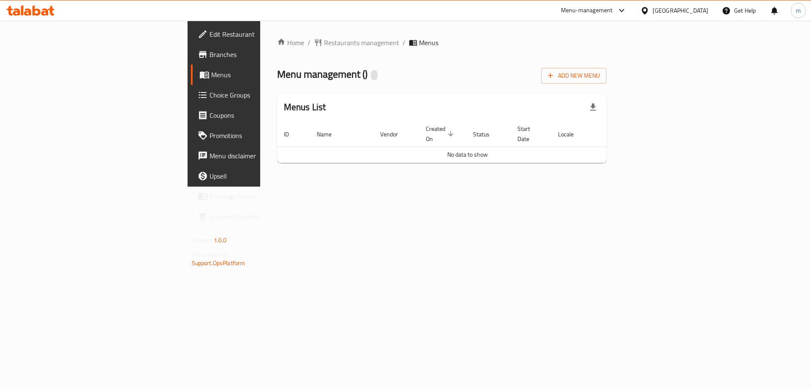 This screenshot has height=388, width=811. What do you see at coordinates (257, 217) in the screenshot?
I see `a: Grocery Checklist` at bounding box center [257, 217].